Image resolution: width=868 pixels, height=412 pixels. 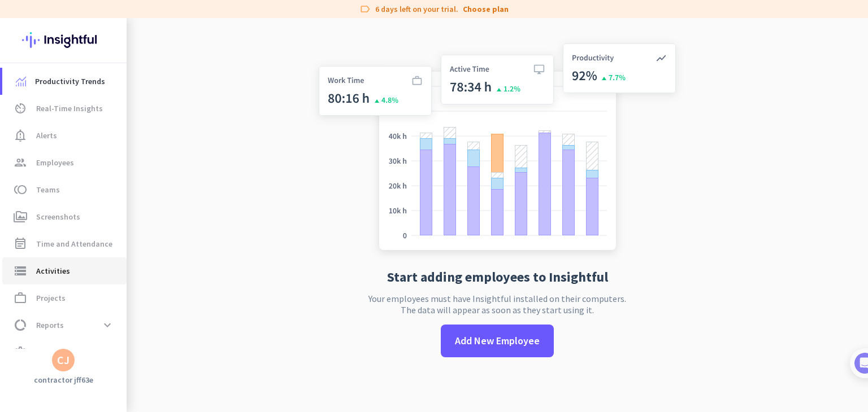 I want to click on a: notification_importantAlerts, so click(x=64, y=135).